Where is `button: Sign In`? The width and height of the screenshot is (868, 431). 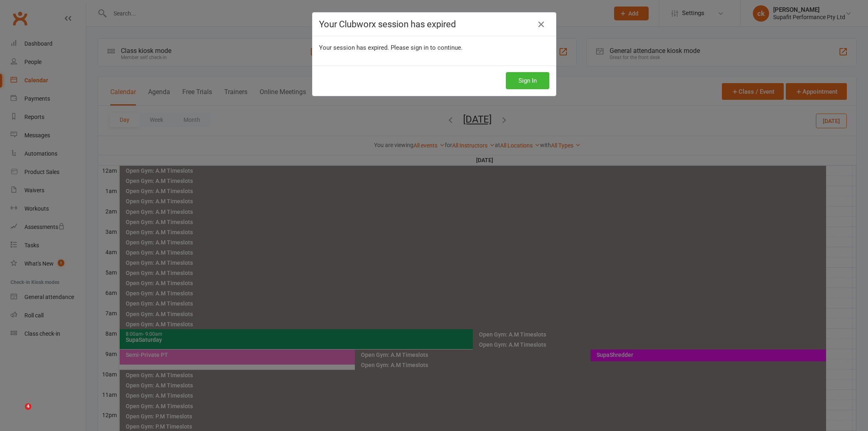
button: Sign In is located at coordinates (528, 81).